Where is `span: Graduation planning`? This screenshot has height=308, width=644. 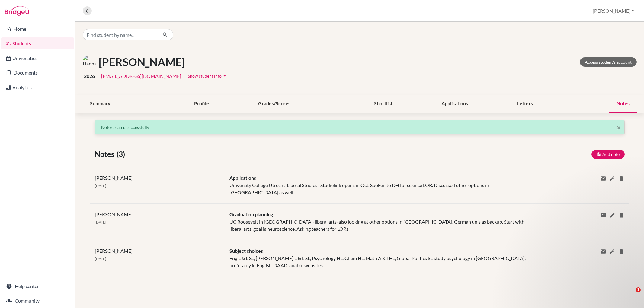 span: Graduation planning is located at coordinates (251, 214).